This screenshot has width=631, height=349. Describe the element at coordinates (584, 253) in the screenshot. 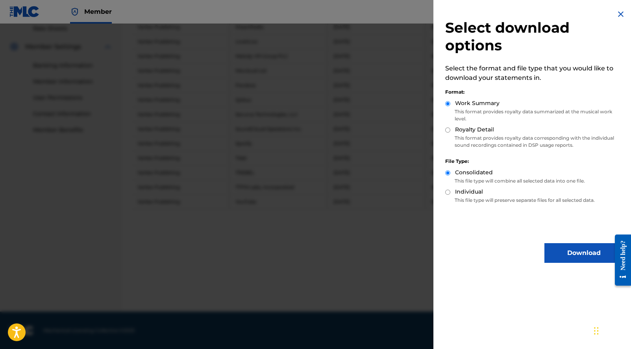

I see `button: Download` at that location.